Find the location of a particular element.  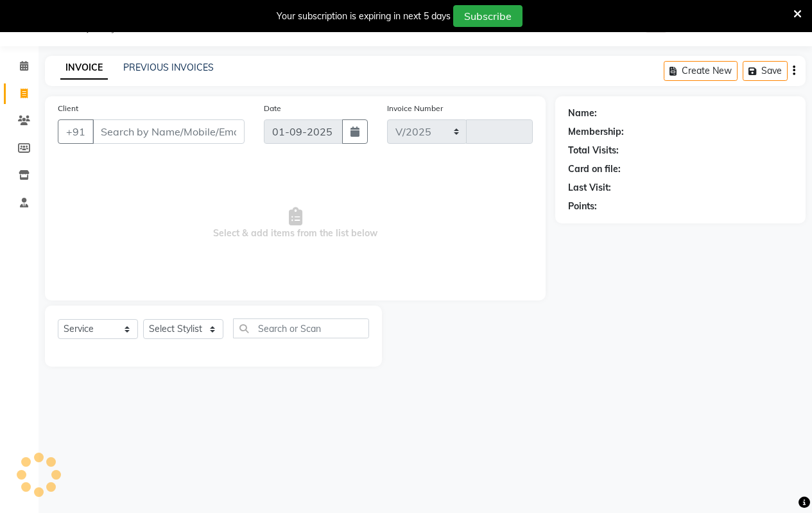

input: Search or Scan is located at coordinates (301, 328).